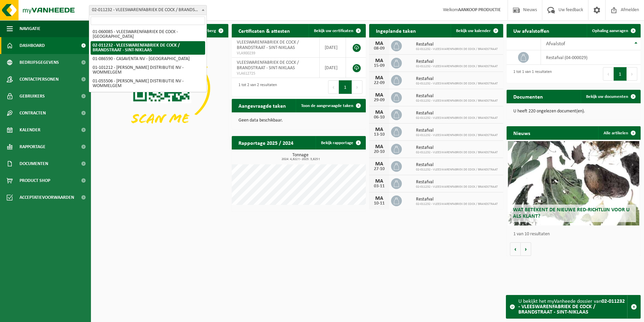  I want to click on li: 02-011232 - VLEESWARENFABRIEK DE COCK / BRANDSTRAAT - SINT-NIKLAAS, so click(148, 47).